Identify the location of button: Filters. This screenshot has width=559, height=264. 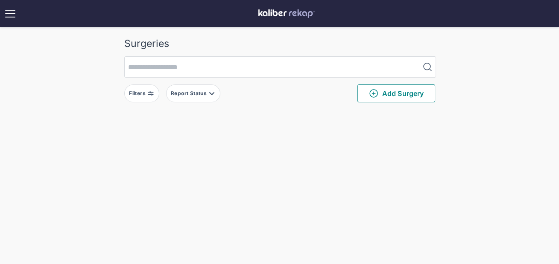
(142, 94).